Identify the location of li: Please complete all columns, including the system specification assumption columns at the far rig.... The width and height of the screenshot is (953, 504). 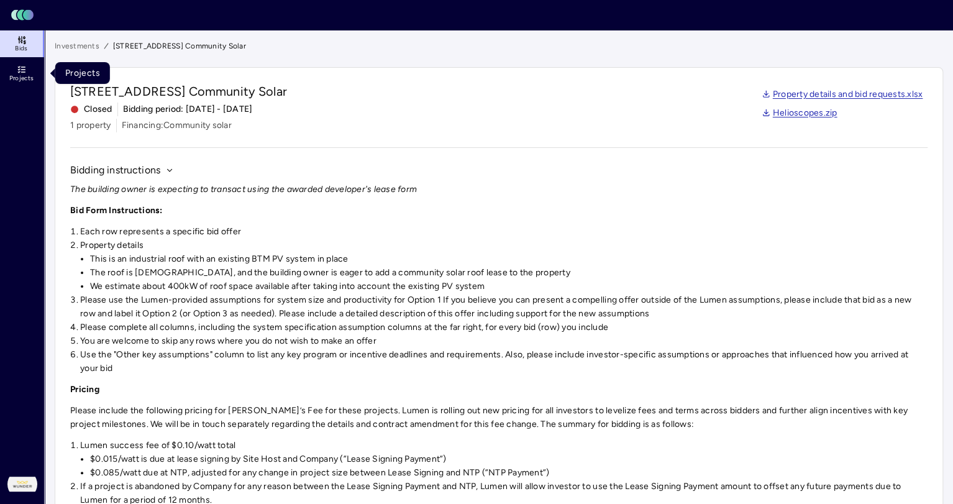
(504, 328).